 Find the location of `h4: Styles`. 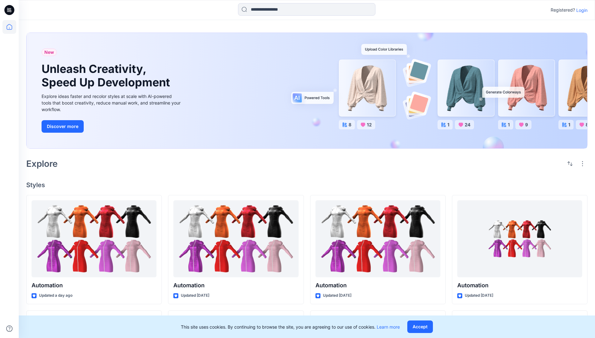

h4: Styles is located at coordinates (307, 185).